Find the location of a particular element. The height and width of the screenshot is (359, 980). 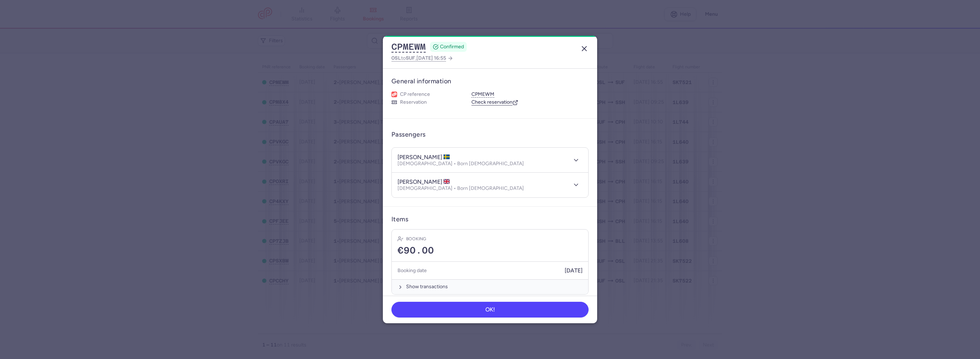

h3: General information is located at coordinates (490, 81).